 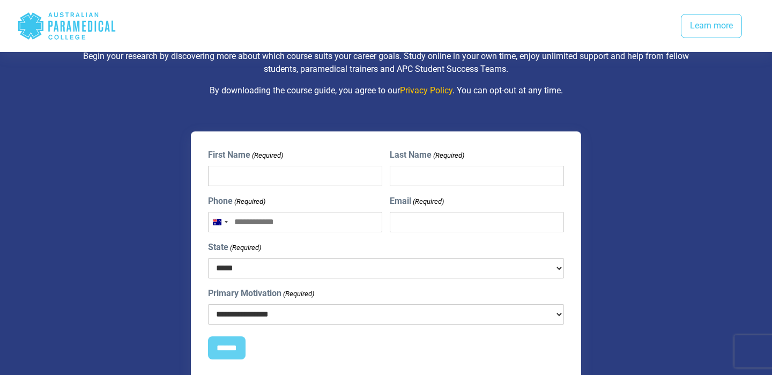 What do you see at coordinates (386, 91) in the screenshot?
I see `p: By downloading the course guide, you agree to our . You can opt-out at any time.` at bounding box center [386, 91].